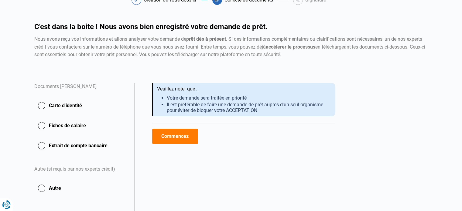 The width and height of the screenshot is (462, 211). Describe the element at coordinates (81, 188) in the screenshot. I see `button: Autre` at that location.